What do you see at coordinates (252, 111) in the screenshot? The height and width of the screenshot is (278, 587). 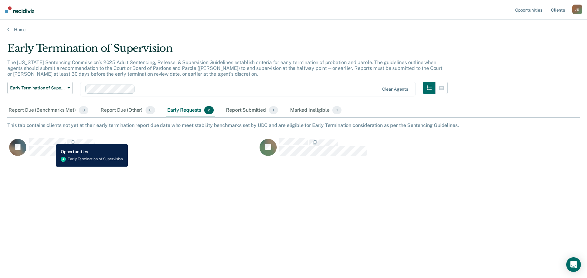 I see `div: Report Submitted1` at bounding box center [252, 111].